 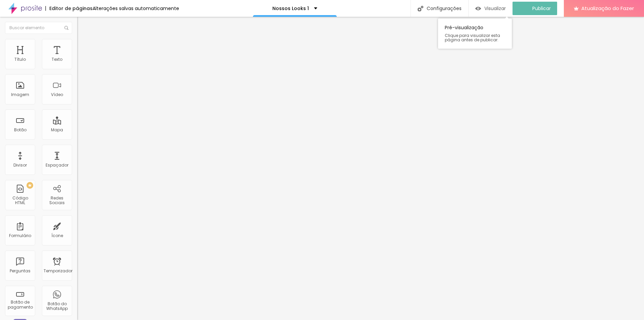 I want to click on font: Código HTML, so click(x=20, y=200).